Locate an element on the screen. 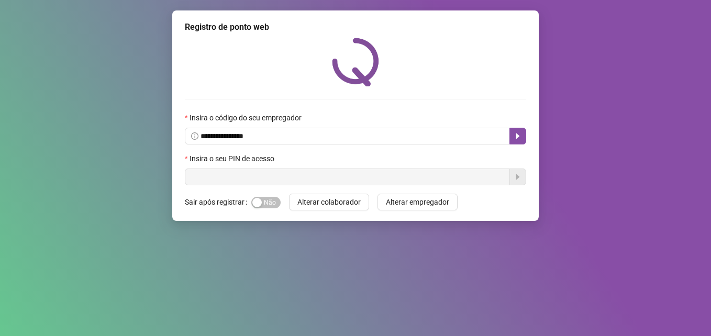  span: Alterar colaborador is located at coordinates (329, 202).